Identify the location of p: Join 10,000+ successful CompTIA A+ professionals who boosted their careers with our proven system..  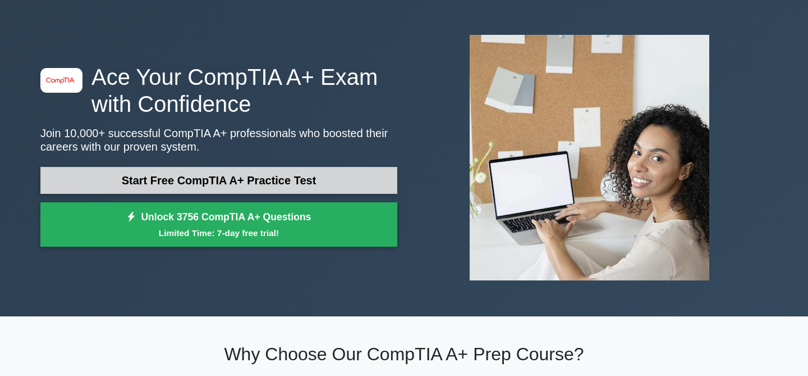
(219, 140).